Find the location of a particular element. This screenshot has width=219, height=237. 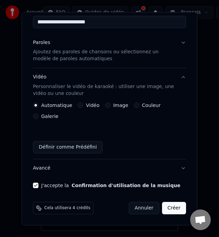

label: Titre is located at coordinates (110, 10).